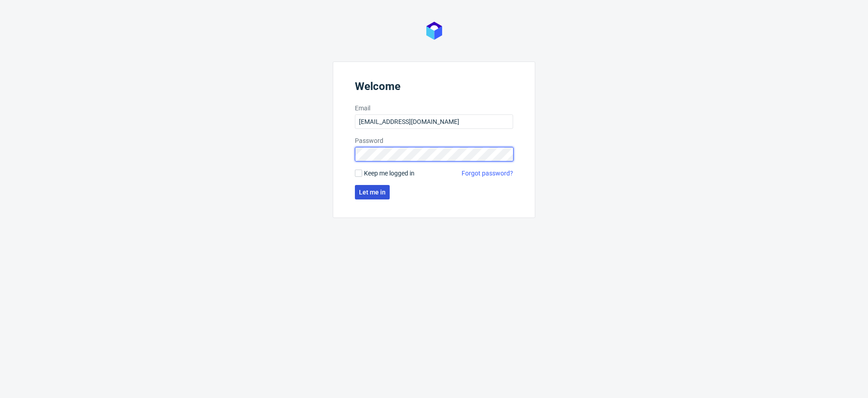  I want to click on header: Welcome, so click(434, 88).